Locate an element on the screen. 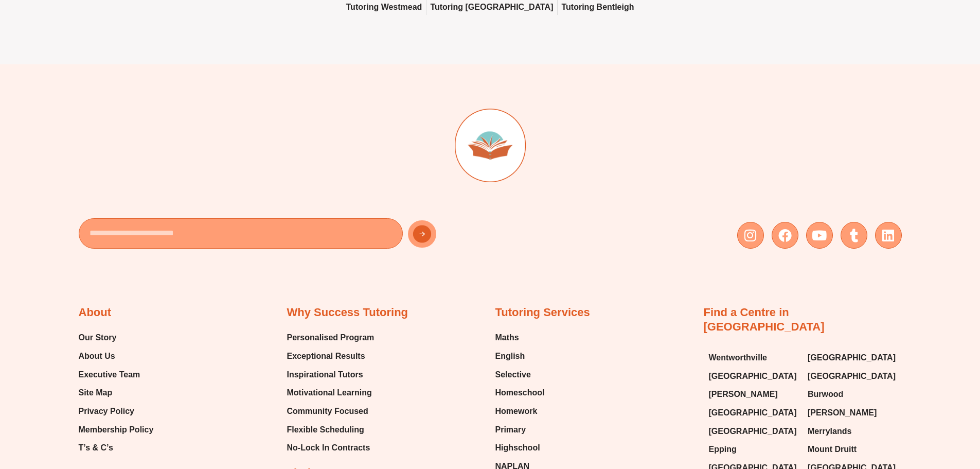  a: Burwood is located at coordinates (852, 395).